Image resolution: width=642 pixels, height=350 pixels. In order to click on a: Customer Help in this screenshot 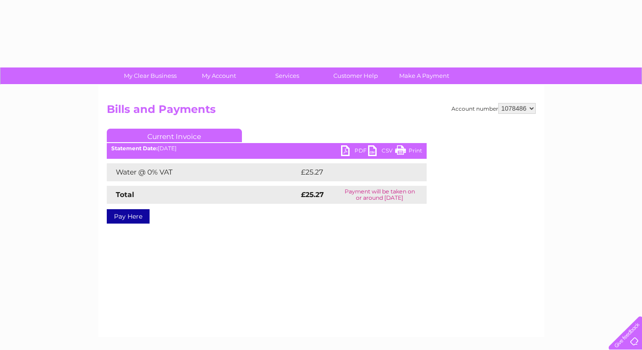, I will do `click(355, 76)`.